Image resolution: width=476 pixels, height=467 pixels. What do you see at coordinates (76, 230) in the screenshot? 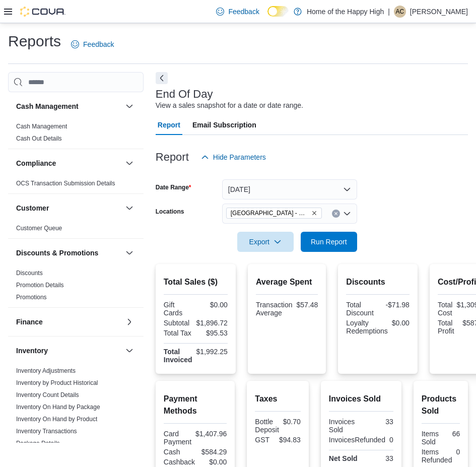
I see `div: Customer` at bounding box center [76, 230].